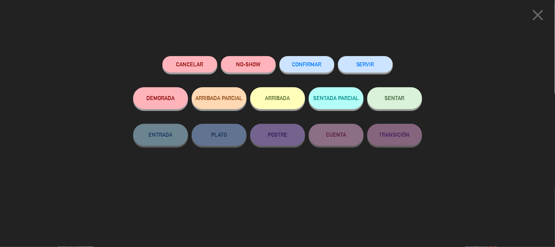 This screenshot has width=555, height=247. Describe the element at coordinates (538, 16) in the screenshot. I see `button: close` at that location.